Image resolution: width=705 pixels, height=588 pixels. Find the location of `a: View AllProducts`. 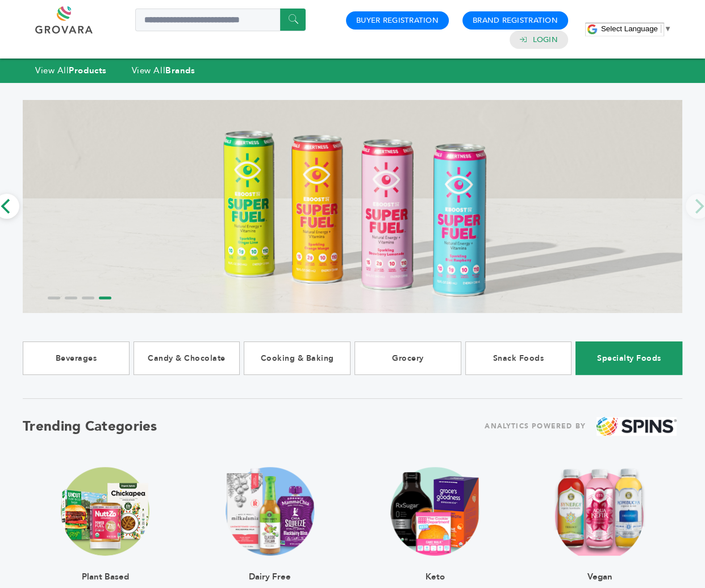

a: View AllProducts is located at coordinates (71, 71).